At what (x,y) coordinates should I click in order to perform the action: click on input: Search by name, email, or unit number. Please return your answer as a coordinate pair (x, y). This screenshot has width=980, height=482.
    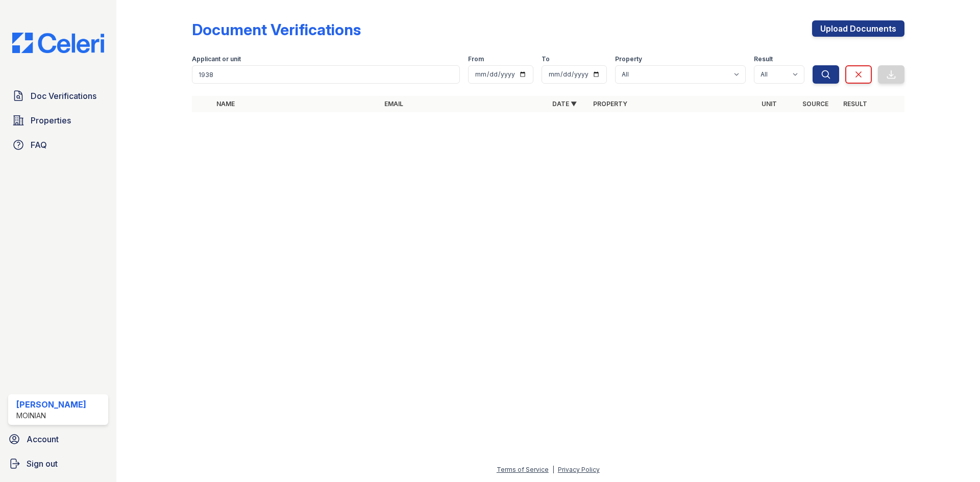
    Looking at the image, I should click on (326, 74).